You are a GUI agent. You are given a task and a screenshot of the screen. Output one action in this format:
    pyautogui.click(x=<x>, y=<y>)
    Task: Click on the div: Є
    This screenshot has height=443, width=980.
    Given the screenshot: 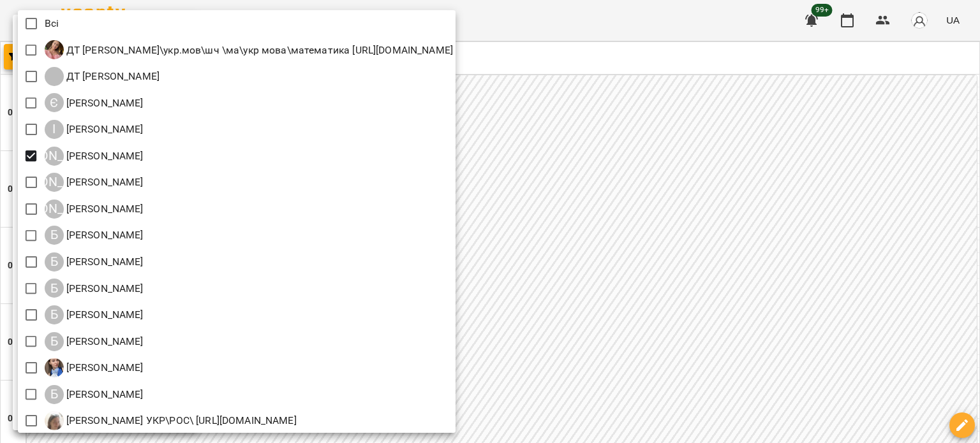 What is the action you would take?
    pyautogui.click(x=55, y=102)
    